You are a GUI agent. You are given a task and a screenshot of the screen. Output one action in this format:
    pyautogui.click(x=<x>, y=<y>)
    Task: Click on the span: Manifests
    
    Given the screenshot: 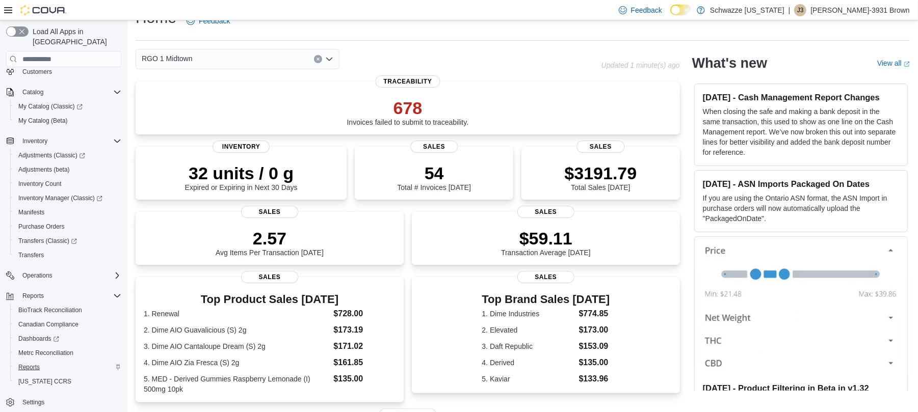 What is the action you would take?
    pyautogui.click(x=31, y=213)
    